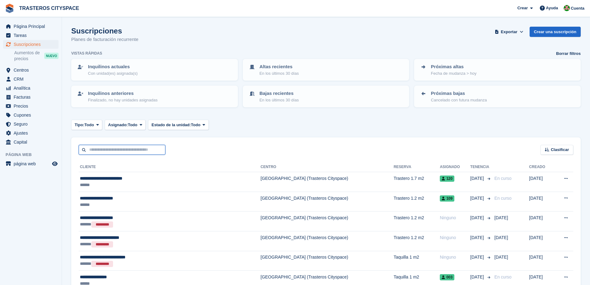  What do you see at coordinates (555, 32) in the screenshot?
I see `a: Crear una suscripción` at bounding box center [555, 32].